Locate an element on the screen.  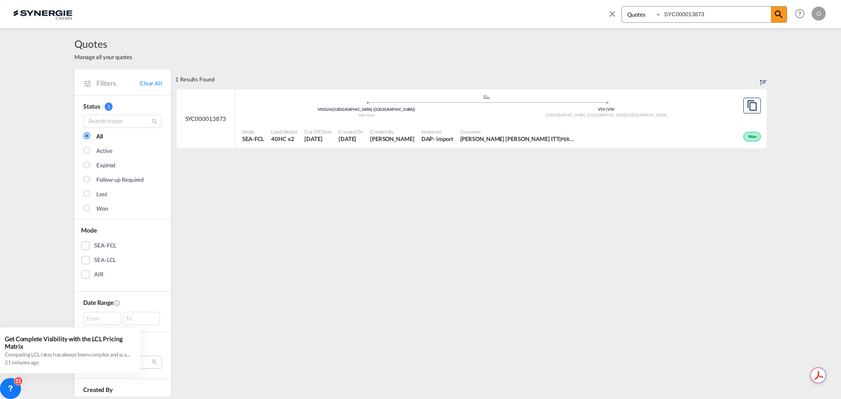
md-checkbox: SEA-LCL is located at coordinates (123, 260).